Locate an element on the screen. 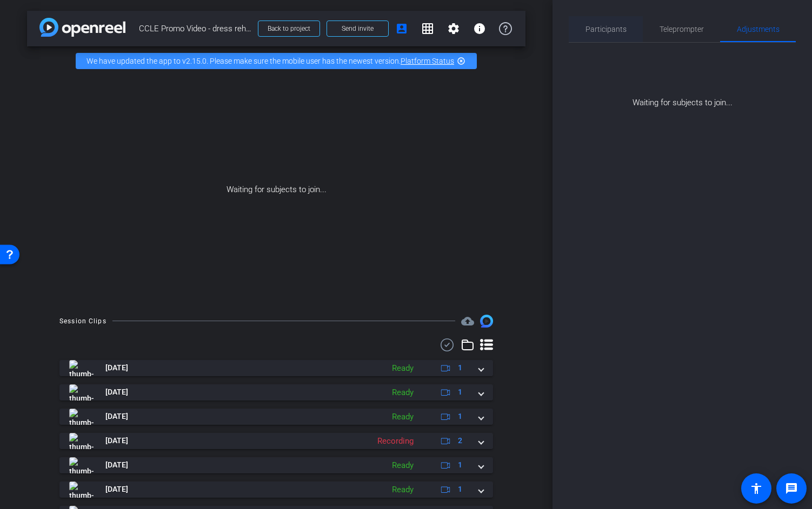 This screenshot has height=509, width=812. img: Session clips is located at coordinates (486, 321).